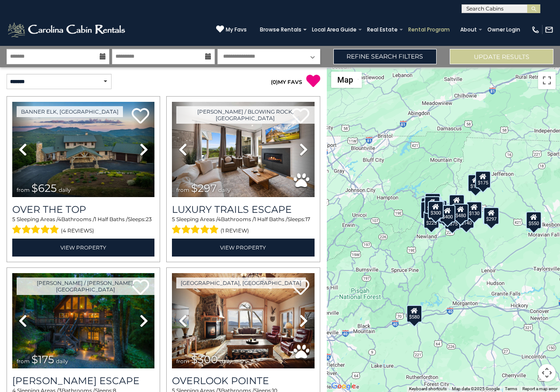 The height and width of the screenshot is (392, 560). What do you see at coordinates (457, 204) in the screenshot?
I see `div: $349` at bounding box center [457, 204].